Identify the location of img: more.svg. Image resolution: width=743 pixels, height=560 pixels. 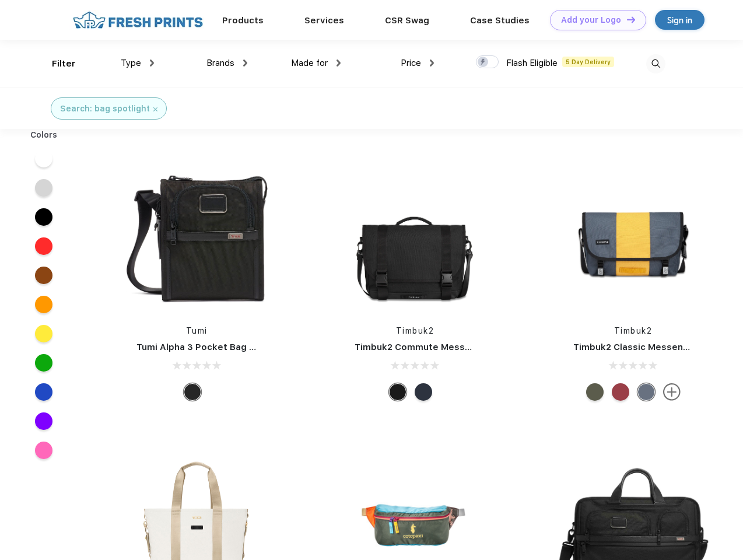
(672, 392).